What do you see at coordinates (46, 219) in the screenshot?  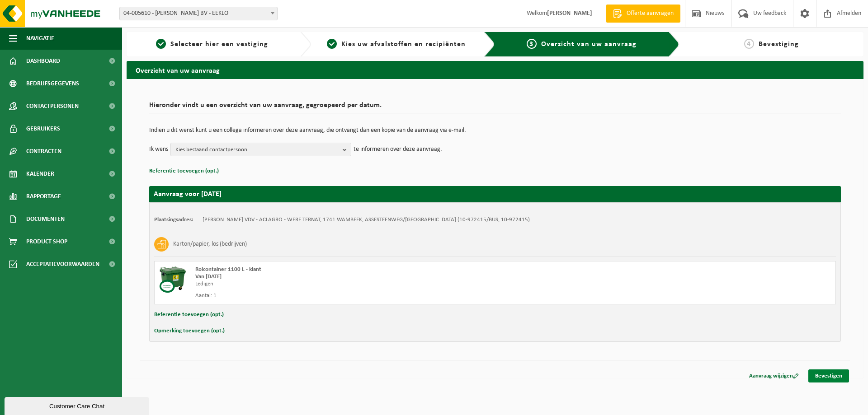 I see `span: Documenten` at bounding box center [46, 219].